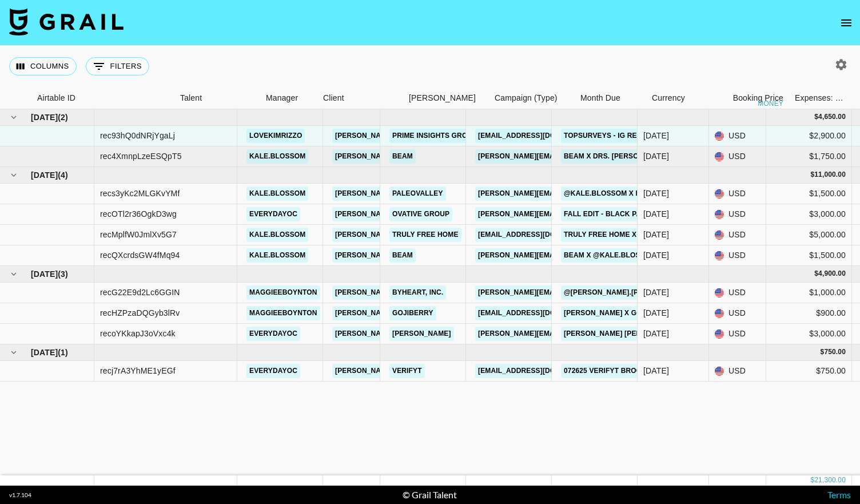 This screenshot has height=504, width=860. I want to click on div: recj7rA3YhME1yEGf, so click(138, 370).